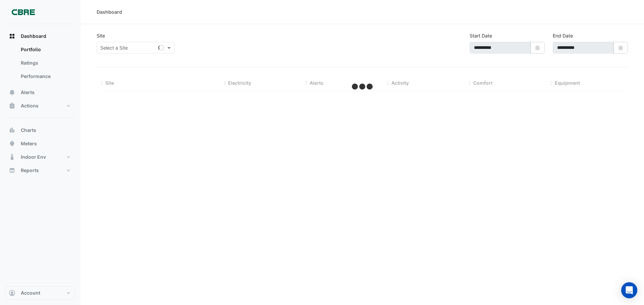 This screenshot has width=644, height=305. What do you see at coordinates (30, 106) in the screenshot?
I see `span: Actions` at bounding box center [30, 106].